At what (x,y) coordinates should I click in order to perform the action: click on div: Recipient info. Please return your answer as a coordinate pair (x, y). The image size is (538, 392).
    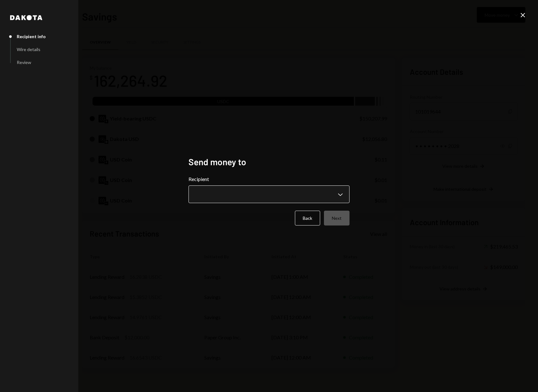
    Looking at the image, I should click on (31, 36).